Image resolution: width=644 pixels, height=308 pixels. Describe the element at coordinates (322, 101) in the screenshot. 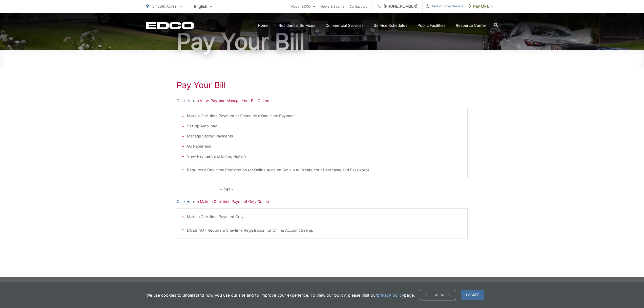

I see `p: to View, Pay, and Manage Your Bill Online` at that location.